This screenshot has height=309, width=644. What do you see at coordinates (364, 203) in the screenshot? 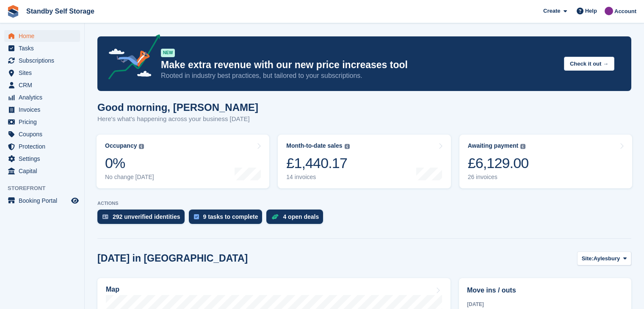
I see `p: ACTIONS` at bounding box center [364, 203].